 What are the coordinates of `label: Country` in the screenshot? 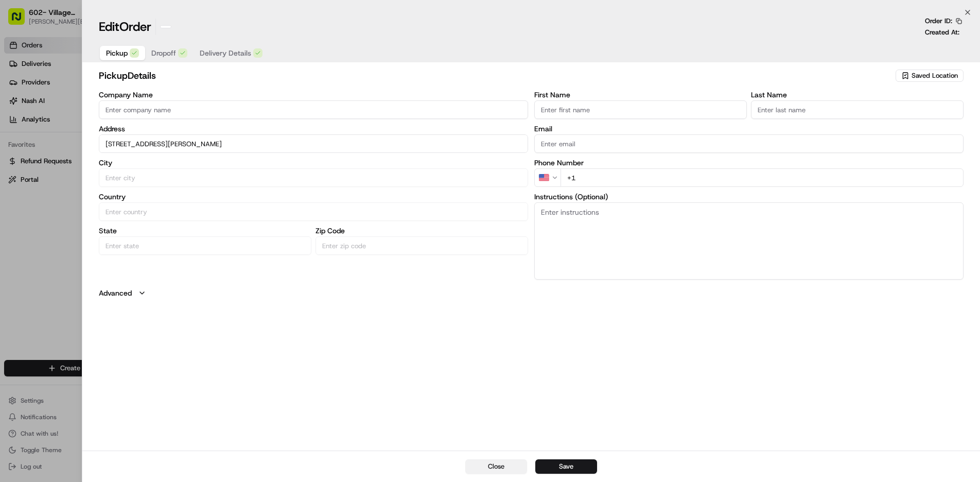 It's located at (313, 196).